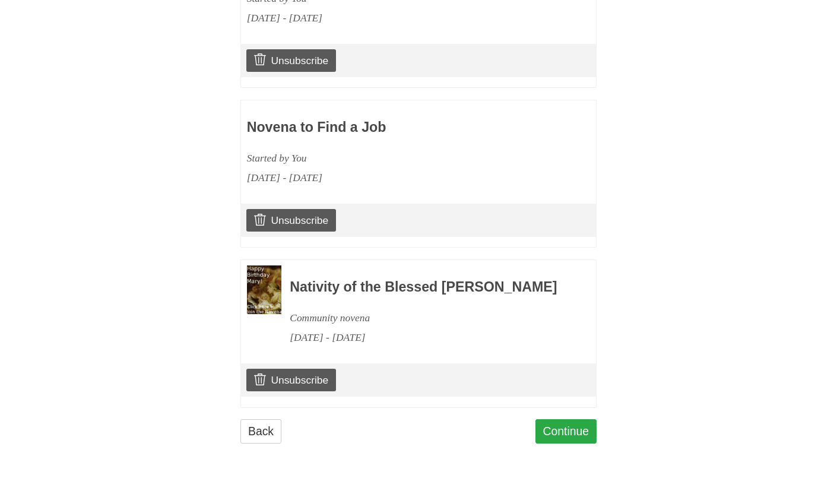 This screenshot has width=837, height=478. I want to click on a: Back, so click(260, 431).